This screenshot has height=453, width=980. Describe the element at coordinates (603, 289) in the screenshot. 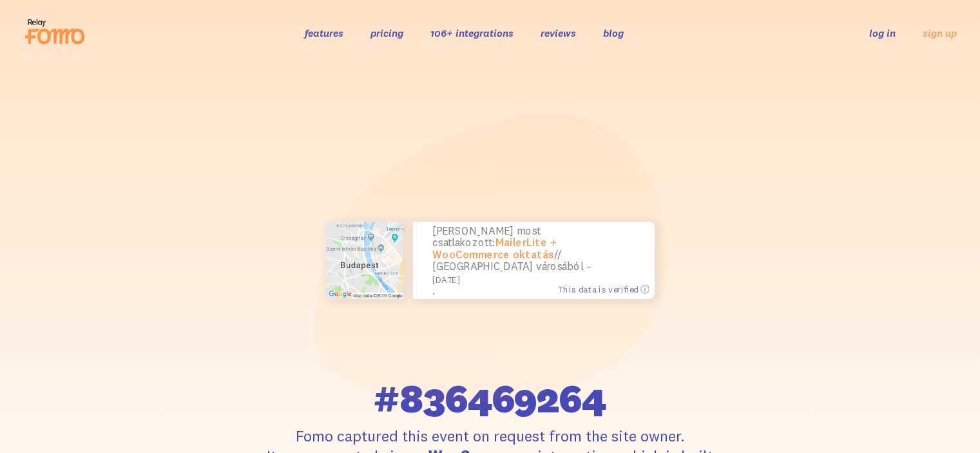

I see `span: This data is verified ⓘ` at that location.